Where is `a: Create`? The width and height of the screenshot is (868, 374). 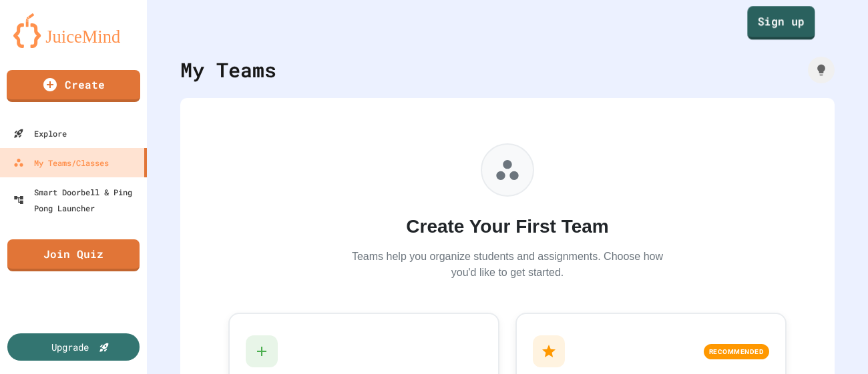 a: Create is located at coordinates (73, 86).